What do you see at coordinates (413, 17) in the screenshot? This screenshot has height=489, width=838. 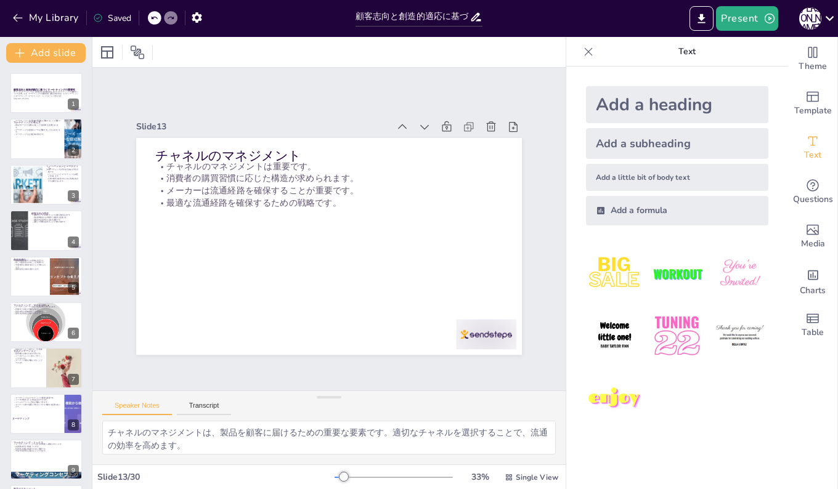 I see `input: Insert title` at bounding box center [413, 17].